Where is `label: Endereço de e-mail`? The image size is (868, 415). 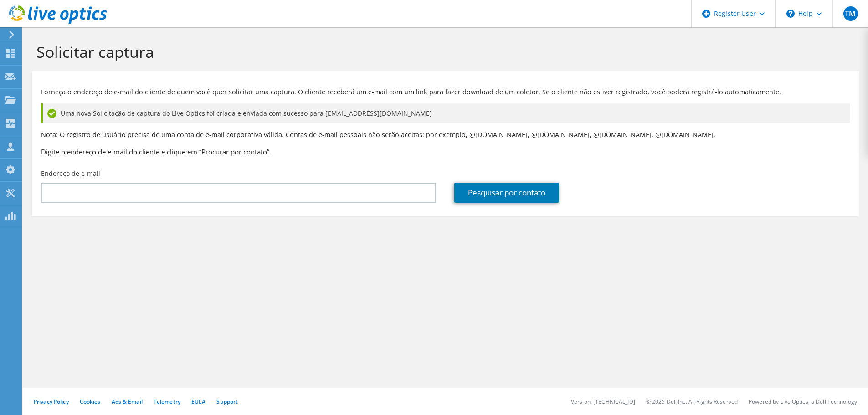 label: Endereço de e-mail is located at coordinates (71, 173).